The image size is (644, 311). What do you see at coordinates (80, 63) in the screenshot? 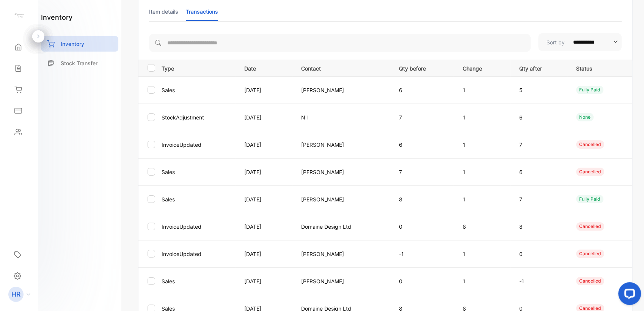
I see `a: Stock Transfer` at bounding box center [80, 63].